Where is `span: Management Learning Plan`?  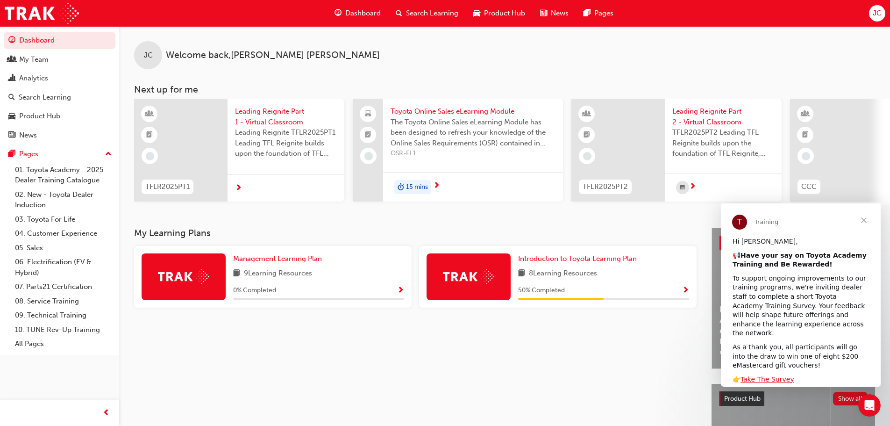
span: Management Learning Plan is located at coordinates (277, 258).